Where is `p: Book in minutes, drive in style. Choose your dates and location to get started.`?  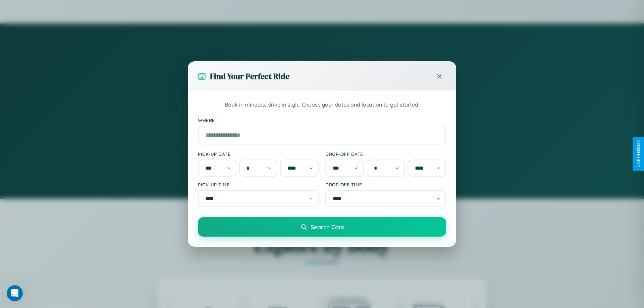
p: Book in minutes, drive in style. Choose your dates and location to get started. is located at coordinates (322, 105).